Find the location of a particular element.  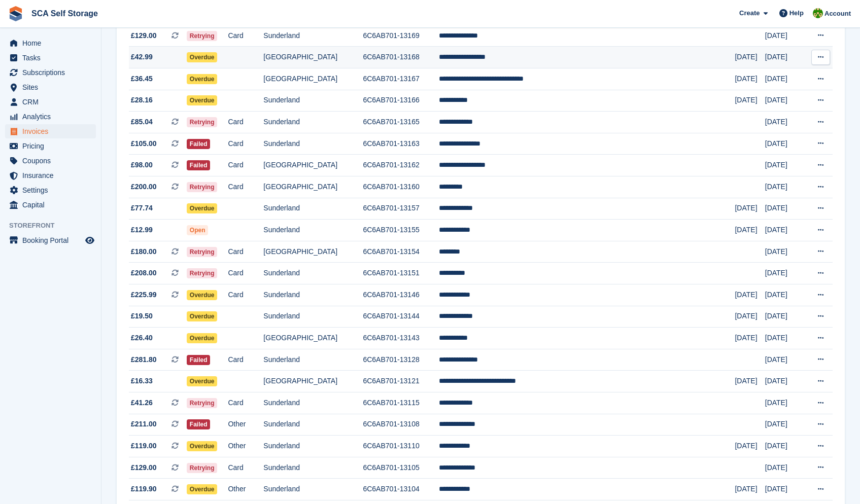

span: Storefront is located at coordinates (55, 226).